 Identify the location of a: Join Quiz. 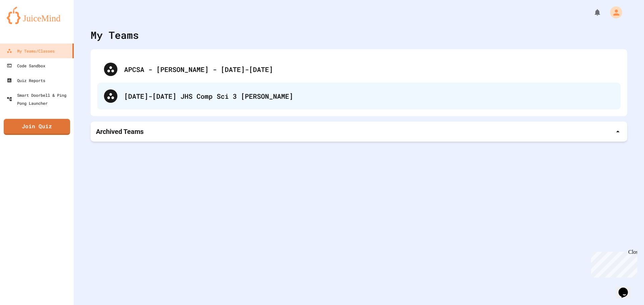
(37, 127).